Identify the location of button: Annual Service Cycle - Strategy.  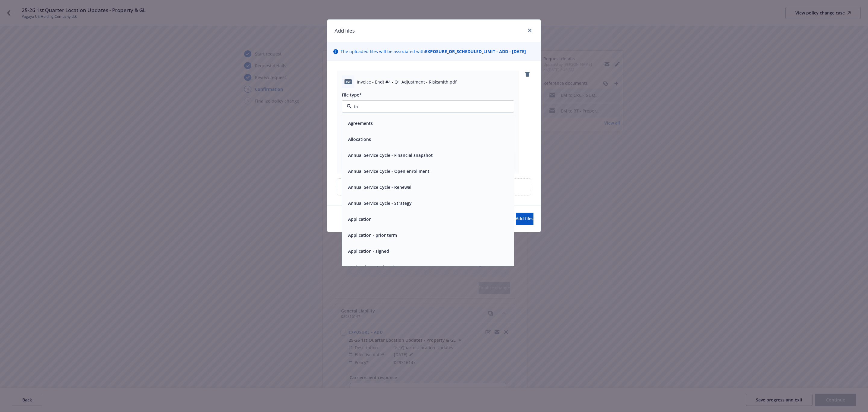
(380, 203).